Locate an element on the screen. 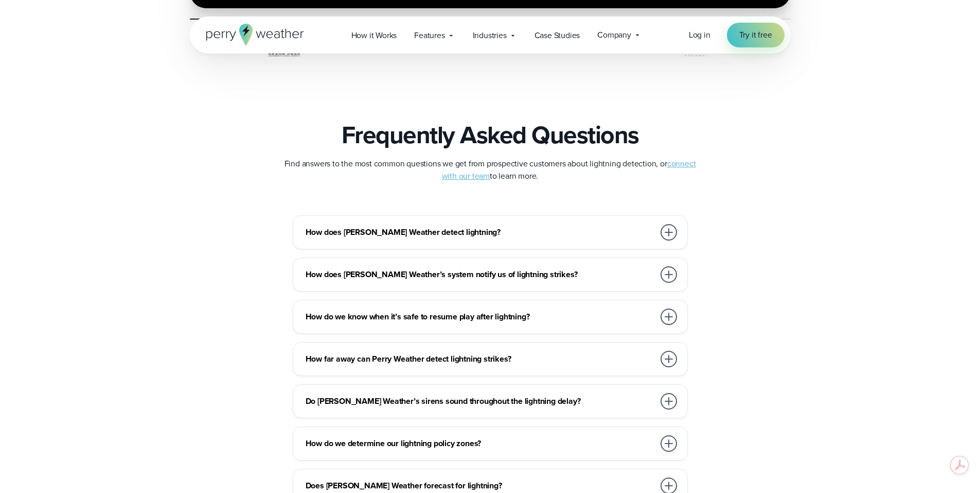  span: Case Studies is located at coordinates (557, 35).